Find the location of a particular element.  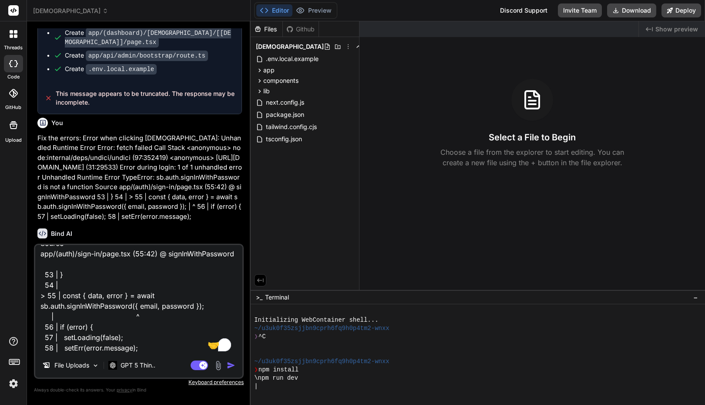

p: Choose a file from the explorer to start editing. You can create a new file using the + button in... is located at coordinates (533, 157).